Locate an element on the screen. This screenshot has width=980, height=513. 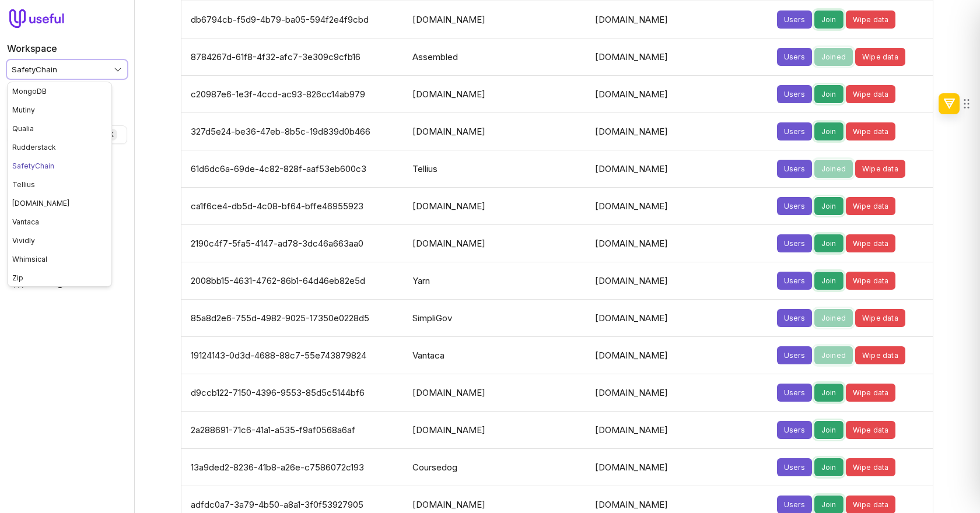
span: MongoDB is located at coordinates (30, 91).